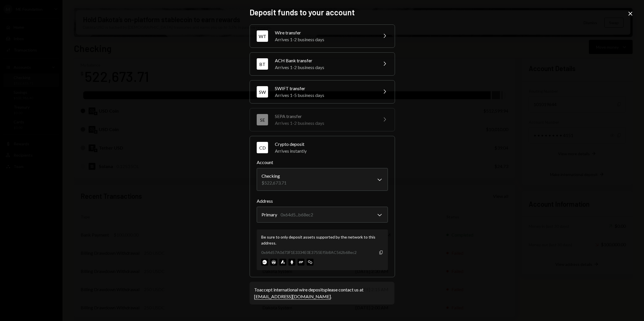 This screenshot has height=321, width=644. I want to click on img: optimism-mainnet, so click(301, 262).